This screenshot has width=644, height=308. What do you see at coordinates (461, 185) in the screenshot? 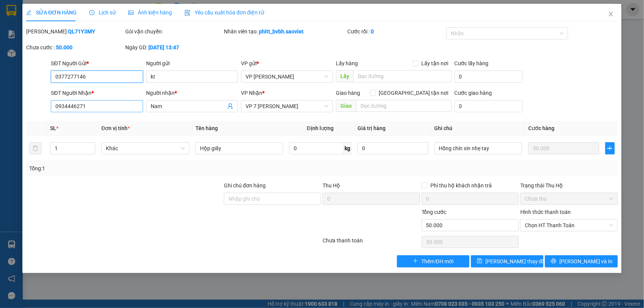
I see `span: Phí thu hộ khách nhận trả` at bounding box center [461, 185].